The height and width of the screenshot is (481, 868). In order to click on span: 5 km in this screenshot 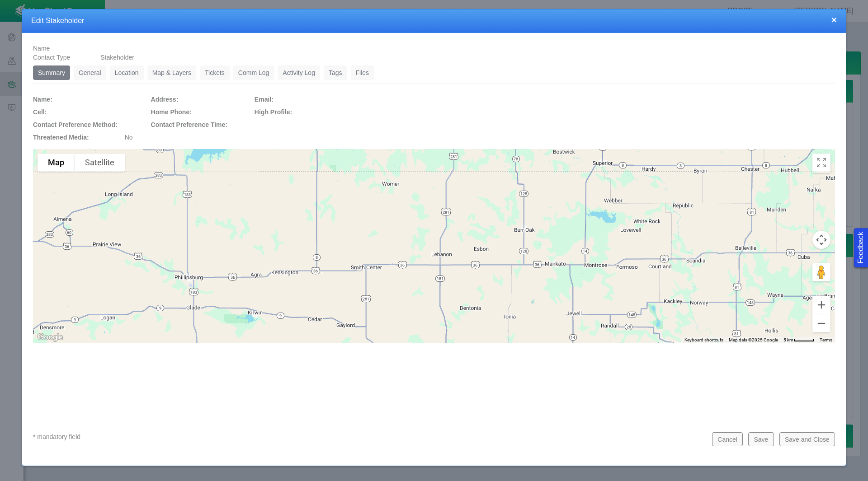, I will do `click(789, 340)`.